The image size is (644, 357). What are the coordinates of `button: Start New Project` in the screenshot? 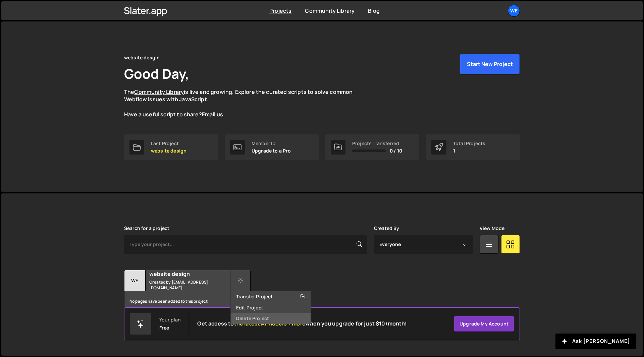 It's located at (490, 64).